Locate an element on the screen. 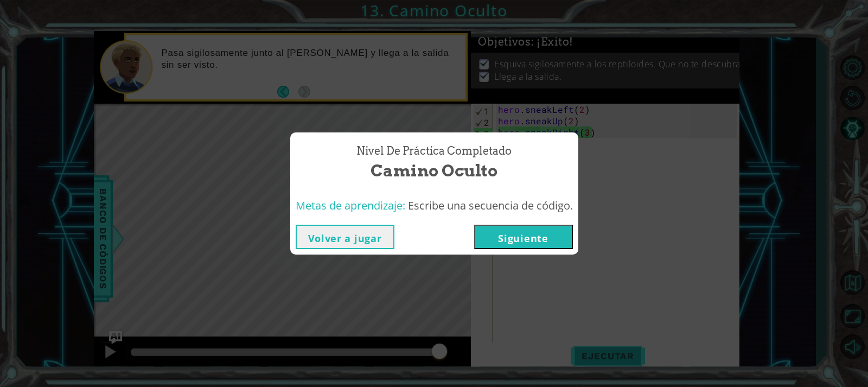 This screenshot has width=868, height=387. button: Volver a jugar is located at coordinates (345, 237).